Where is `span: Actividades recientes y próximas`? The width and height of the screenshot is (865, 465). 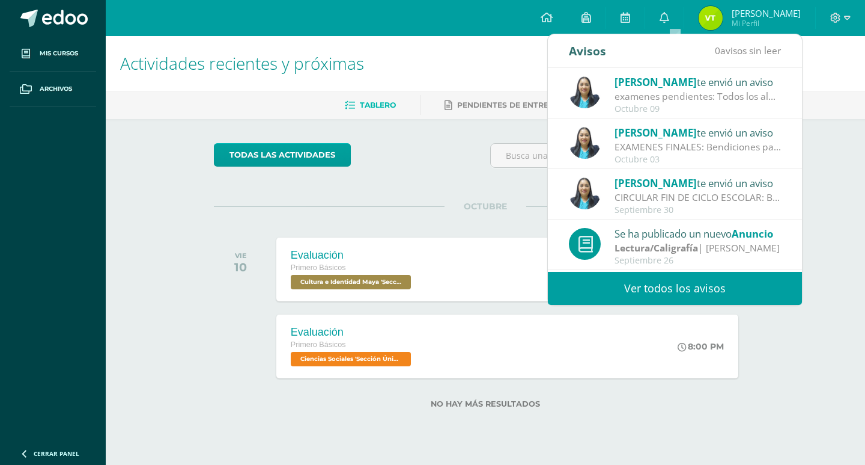 span: Actividades recientes y próximas is located at coordinates (242, 63).